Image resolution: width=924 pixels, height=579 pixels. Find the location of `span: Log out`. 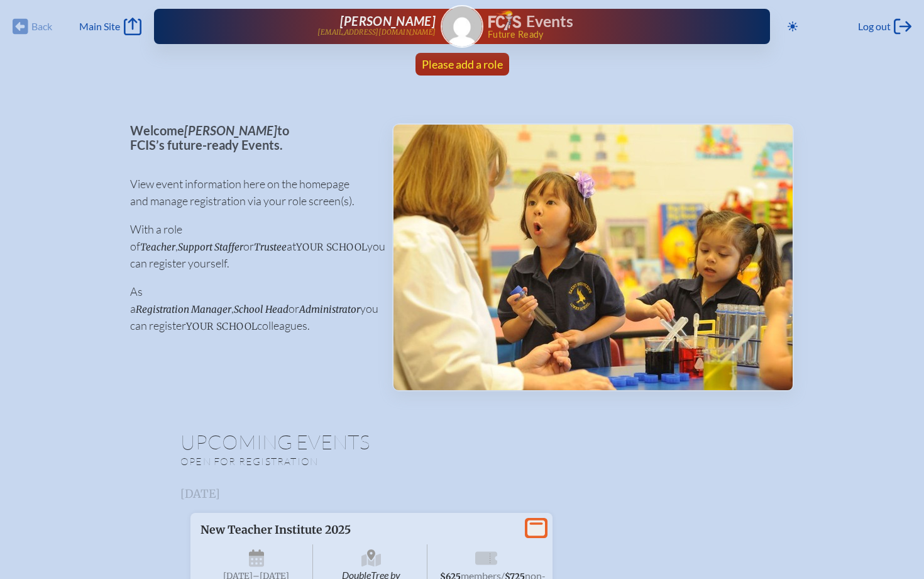

span: Log out is located at coordinates (875, 26).